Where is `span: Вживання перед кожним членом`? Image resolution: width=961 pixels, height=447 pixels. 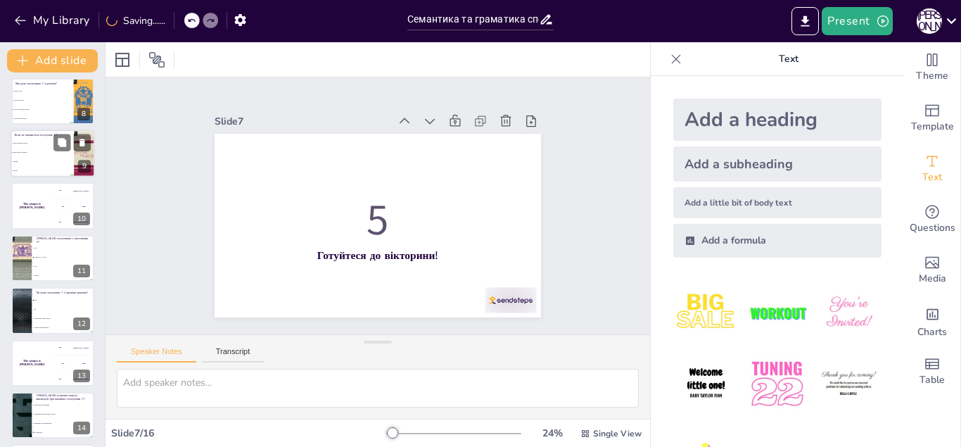
span: Вживання перед кожним членом is located at coordinates (64, 413).